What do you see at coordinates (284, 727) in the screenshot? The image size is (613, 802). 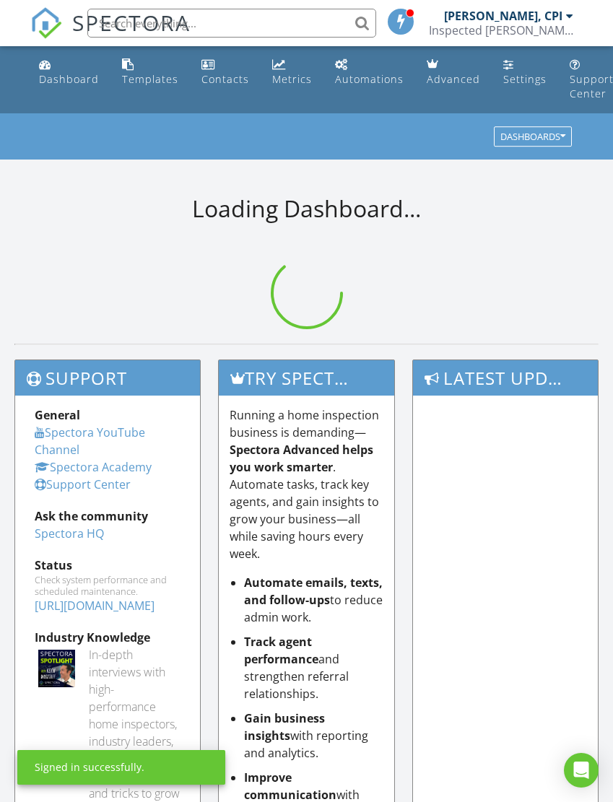 I see `strong: Gain business insights` at bounding box center [284, 727].